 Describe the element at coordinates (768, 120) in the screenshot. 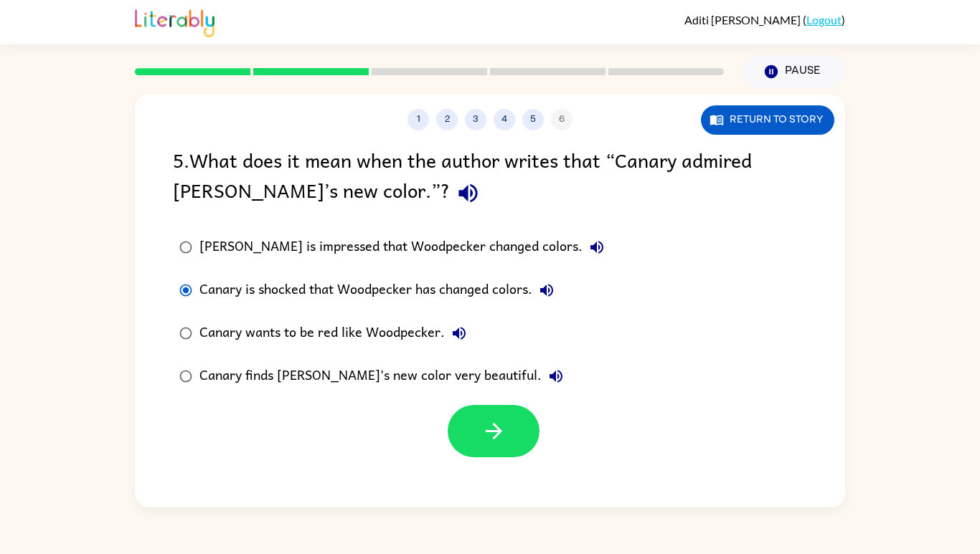

I see `button: Return to story` at that location.